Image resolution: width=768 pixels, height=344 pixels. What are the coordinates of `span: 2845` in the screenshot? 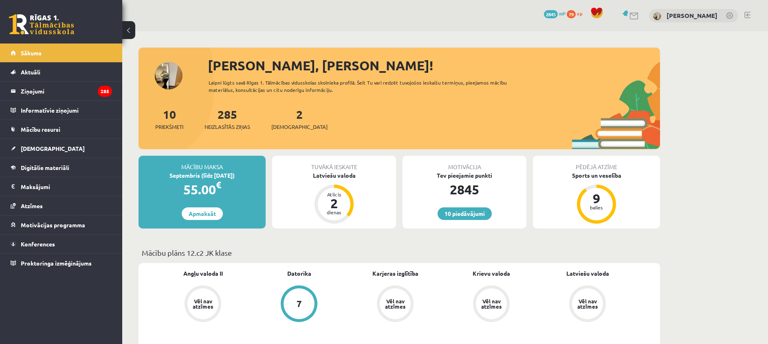 It's located at (551, 14).